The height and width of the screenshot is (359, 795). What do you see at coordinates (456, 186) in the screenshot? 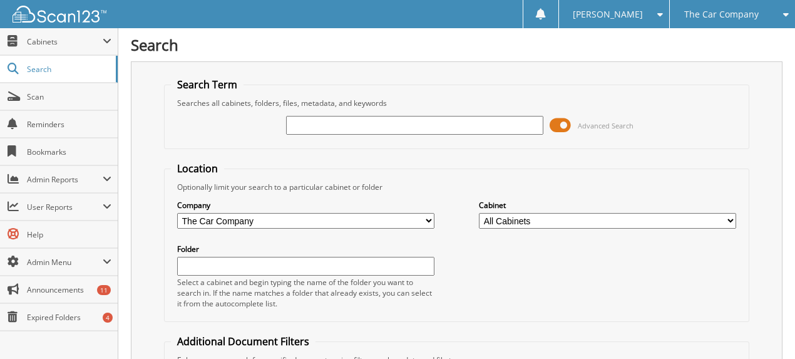
I see `div: Optionally limit your search to a particular cabinet or folder` at bounding box center [456, 186].